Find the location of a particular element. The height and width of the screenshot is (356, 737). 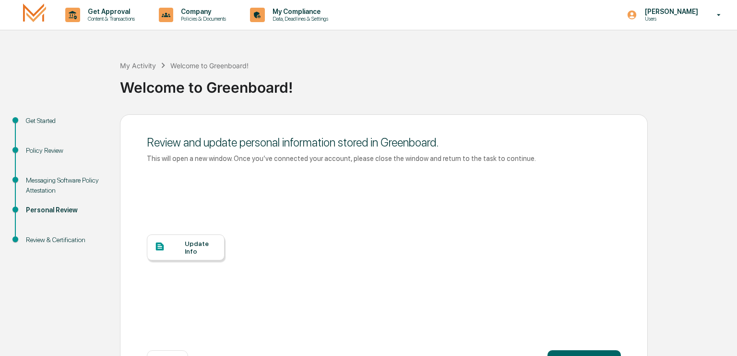

div: My Activity is located at coordinates (138, 65).